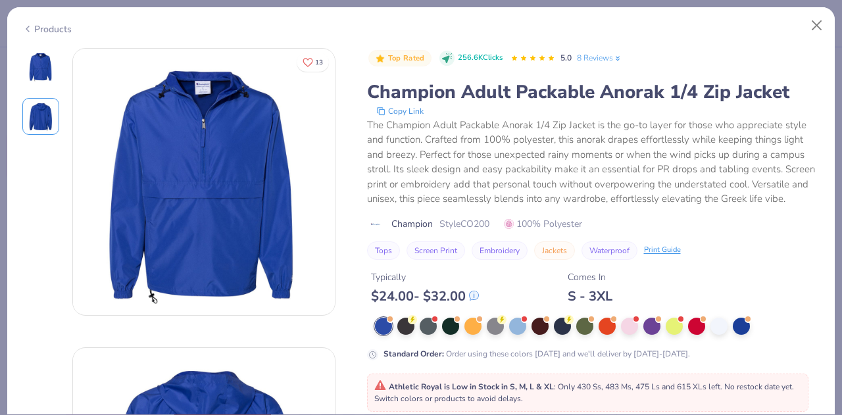  What do you see at coordinates (380, 59) in the screenshot?
I see `img: Top Rated sort` at bounding box center [380, 59].